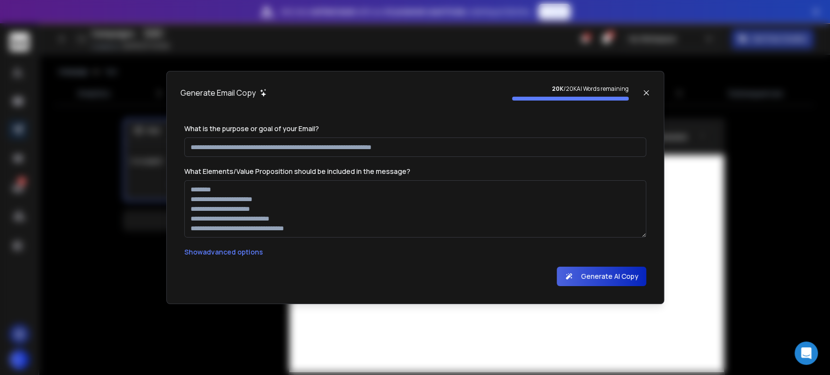  What do you see at coordinates (415, 252) in the screenshot?
I see `p: Show advanced options` at bounding box center [415, 252].